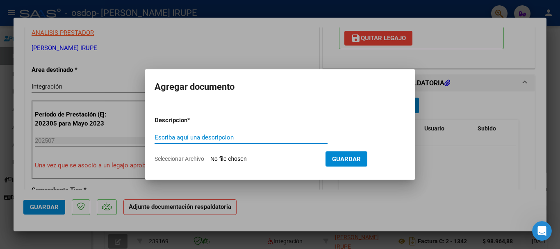  Describe the element at coordinates (346, 159) in the screenshot. I see `button: Guardar` at that location.